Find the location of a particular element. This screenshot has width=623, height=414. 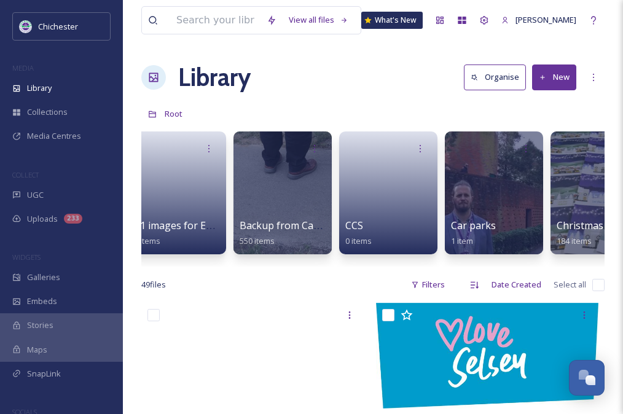

span: Library is located at coordinates (39, 88).